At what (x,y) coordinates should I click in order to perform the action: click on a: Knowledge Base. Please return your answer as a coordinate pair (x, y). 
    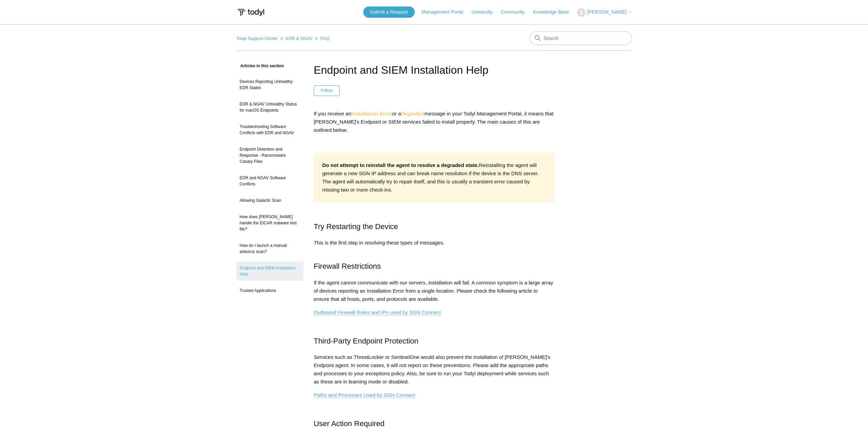
    Looking at the image, I should click on (554, 12).